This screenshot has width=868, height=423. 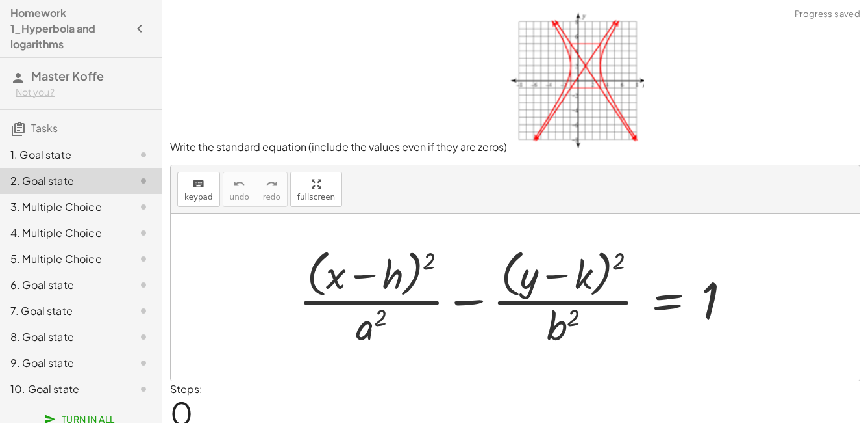 I want to click on span: keypad, so click(x=199, y=197).